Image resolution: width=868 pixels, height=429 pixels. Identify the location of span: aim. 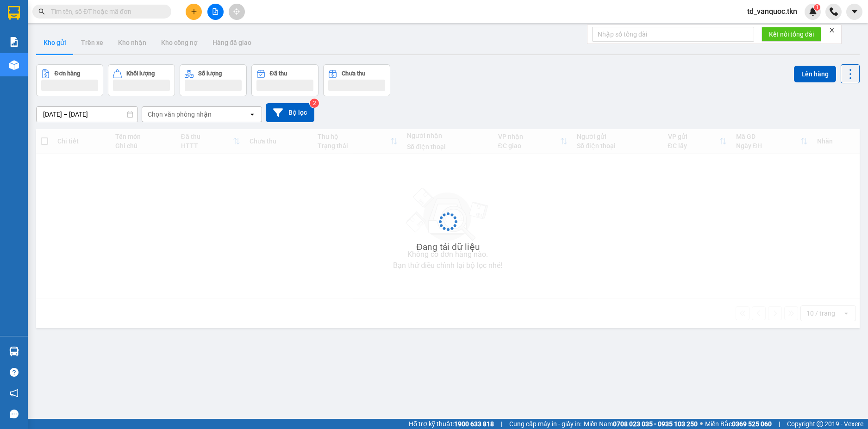
(236, 12).